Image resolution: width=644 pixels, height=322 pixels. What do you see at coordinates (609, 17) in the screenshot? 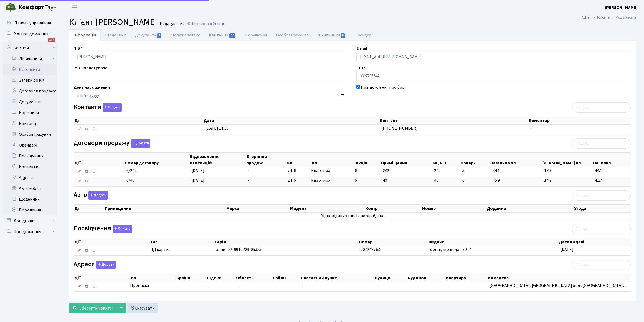
I see `nav: breadcrumb` at bounding box center [609, 17].